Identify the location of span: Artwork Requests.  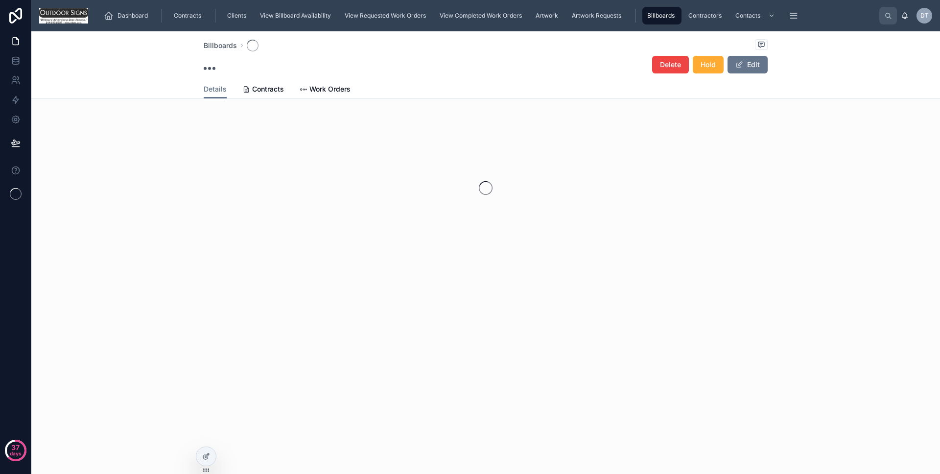
(596, 16).